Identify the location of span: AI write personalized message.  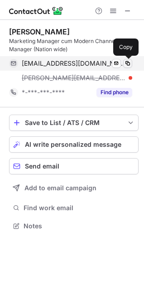
(73, 144).